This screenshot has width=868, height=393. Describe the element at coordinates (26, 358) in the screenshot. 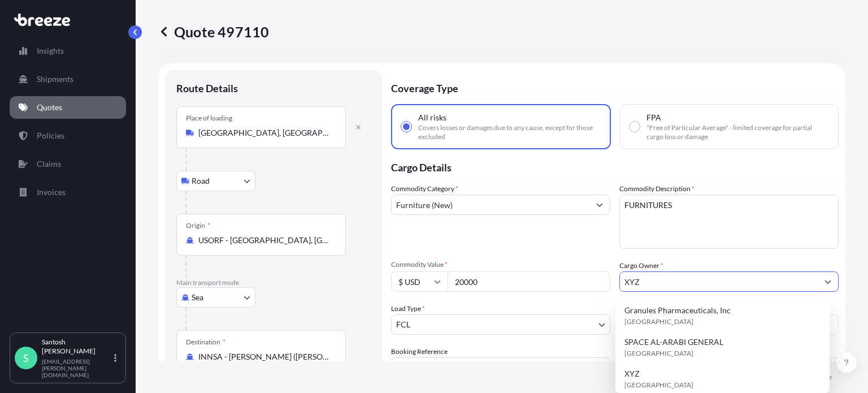

I see `span: S` at that location.